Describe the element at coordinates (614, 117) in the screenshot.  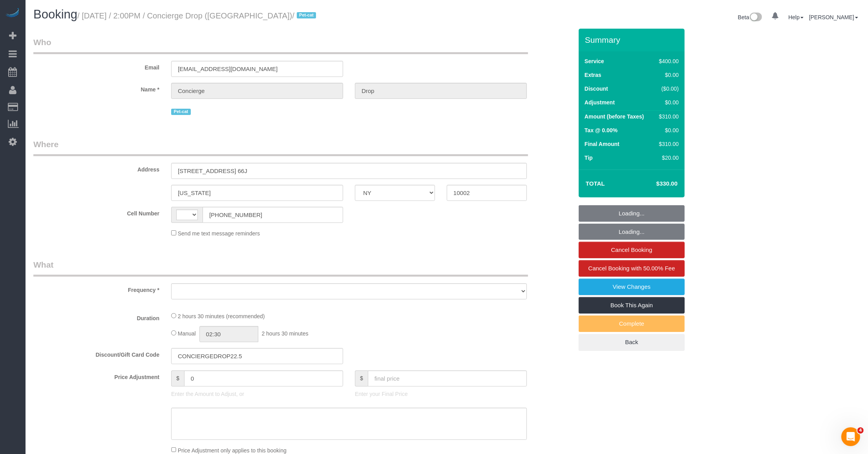
I see `label: Amount (before Taxes)` at that location.